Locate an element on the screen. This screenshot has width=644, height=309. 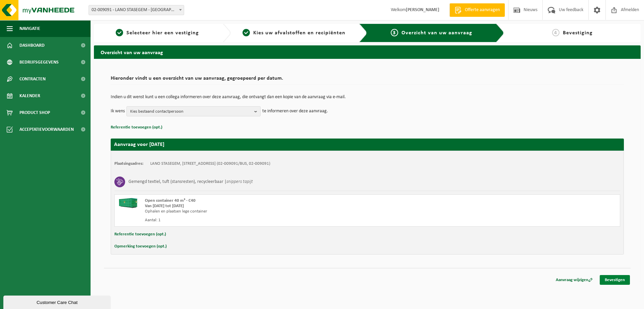
span: Acceptatievoorwaarden is located at coordinates (47, 130).